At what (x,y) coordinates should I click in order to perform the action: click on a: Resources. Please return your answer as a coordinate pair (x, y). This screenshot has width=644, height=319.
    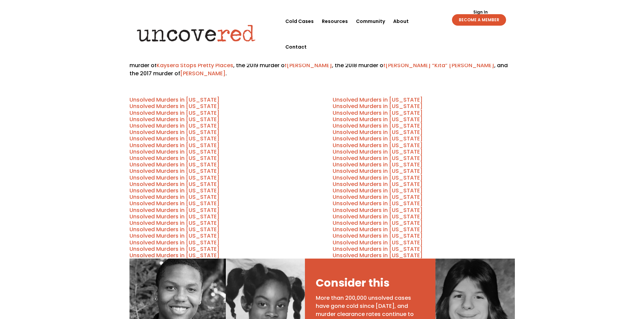
    Looking at the image, I should click on (335, 21).